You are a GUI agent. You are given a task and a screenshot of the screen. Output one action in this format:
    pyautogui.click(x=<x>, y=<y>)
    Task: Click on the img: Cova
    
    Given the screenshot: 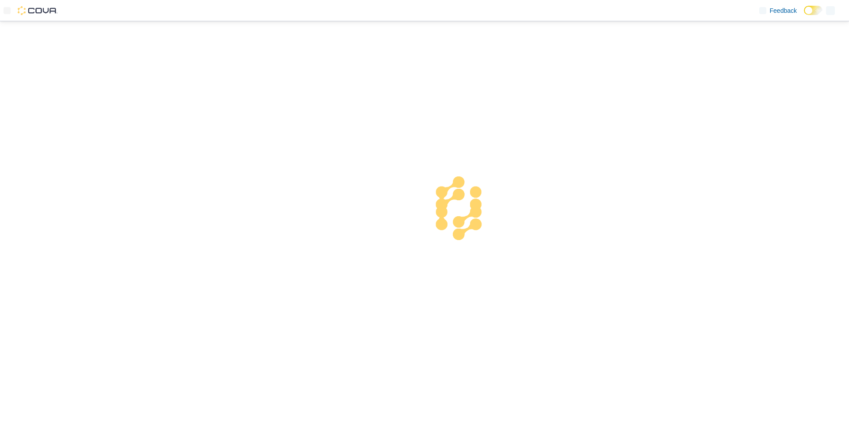 What is the action you would take?
    pyautogui.click(x=38, y=11)
    